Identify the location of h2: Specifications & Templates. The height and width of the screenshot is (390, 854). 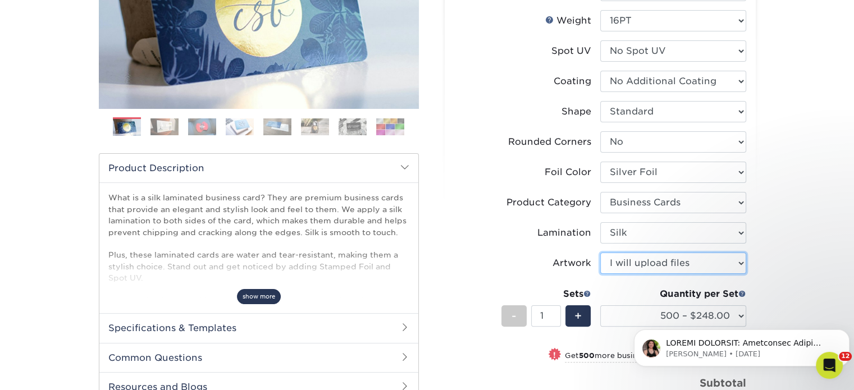
(259, 328).